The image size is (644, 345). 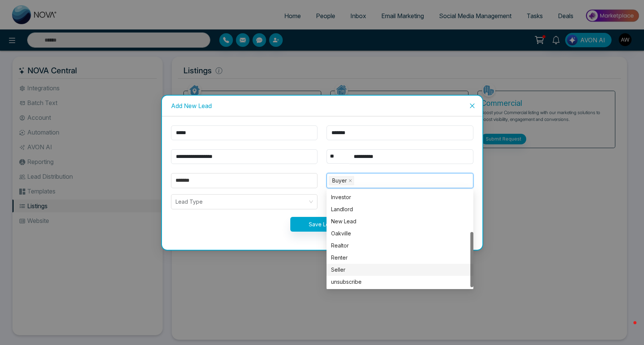 I want to click on div: Investor, so click(x=399, y=197).